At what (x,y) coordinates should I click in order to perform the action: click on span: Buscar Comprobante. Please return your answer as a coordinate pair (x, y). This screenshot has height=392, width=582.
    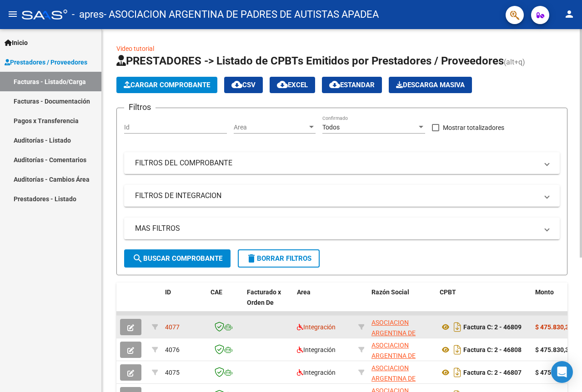
    Looking at the image, I should click on (177, 258).